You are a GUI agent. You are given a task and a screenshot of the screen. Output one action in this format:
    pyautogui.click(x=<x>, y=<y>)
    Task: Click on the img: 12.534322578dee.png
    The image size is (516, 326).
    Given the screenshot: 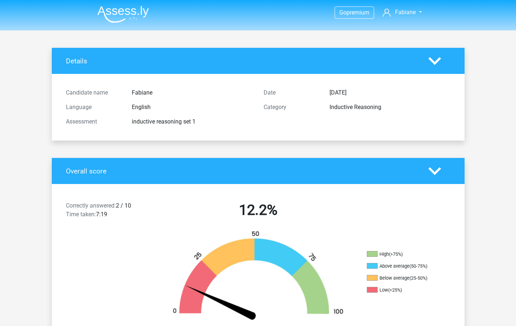 What is the action you would take?
    pyautogui.click(x=258, y=275)
    